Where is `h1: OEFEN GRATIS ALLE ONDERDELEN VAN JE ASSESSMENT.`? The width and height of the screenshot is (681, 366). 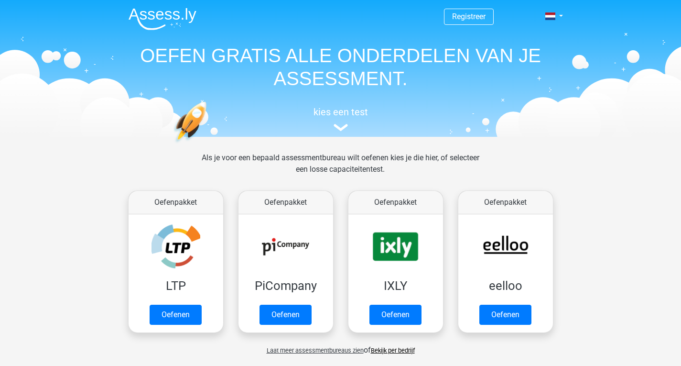 h1: OEFEN GRATIS ALLE ONDERDELEN VAN JE ASSESSMENT. is located at coordinates (341, 67).